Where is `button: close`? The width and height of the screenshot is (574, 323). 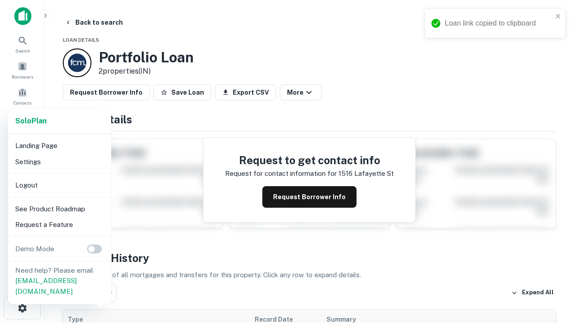 button: close is located at coordinates (559, 17).